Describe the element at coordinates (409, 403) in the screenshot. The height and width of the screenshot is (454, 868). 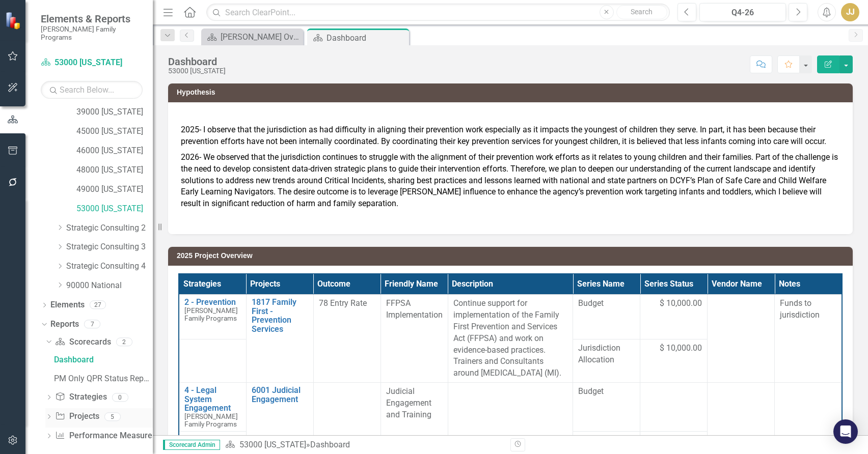
I see `span: Judicial Engagement and Training` at that location.